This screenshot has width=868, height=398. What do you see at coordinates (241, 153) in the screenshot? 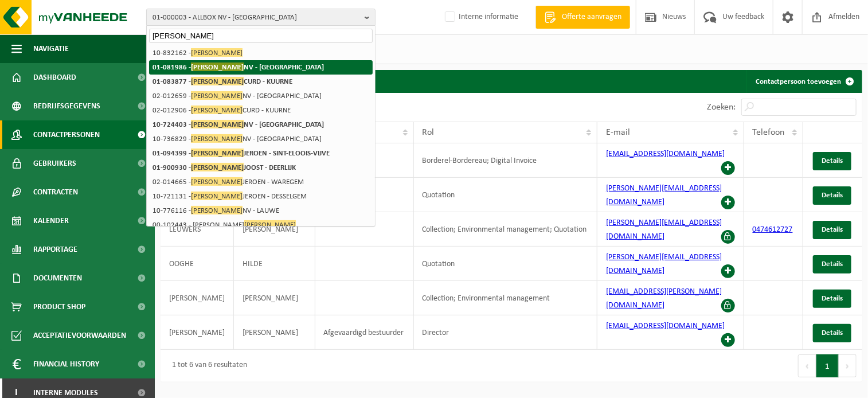
I see `strong: 01-094399 - JEROEN - SINT-ELOOIS-VIJVE` at bounding box center [241, 153].